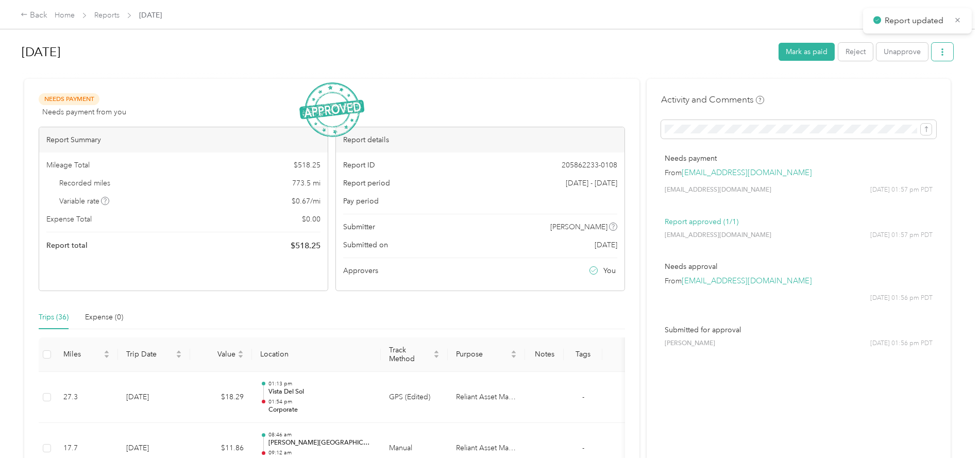  Describe the element at coordinates (482, 354) in the screenshot. I see `span: Purpose` at that location.